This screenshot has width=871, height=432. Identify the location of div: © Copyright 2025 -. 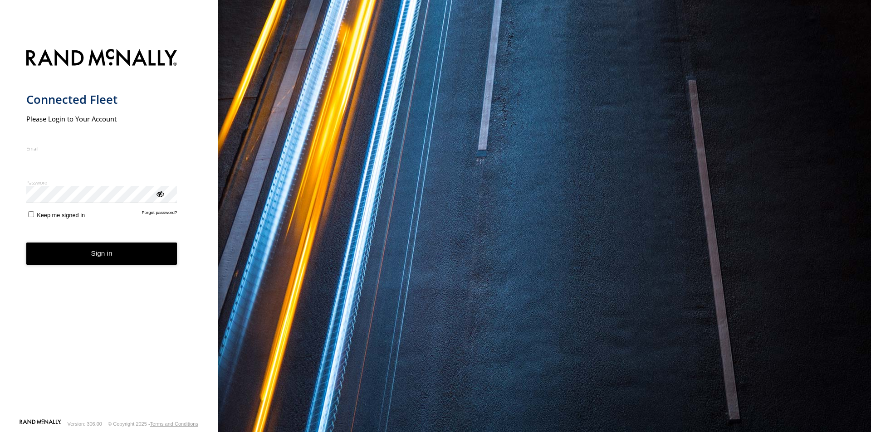
(153, 424).